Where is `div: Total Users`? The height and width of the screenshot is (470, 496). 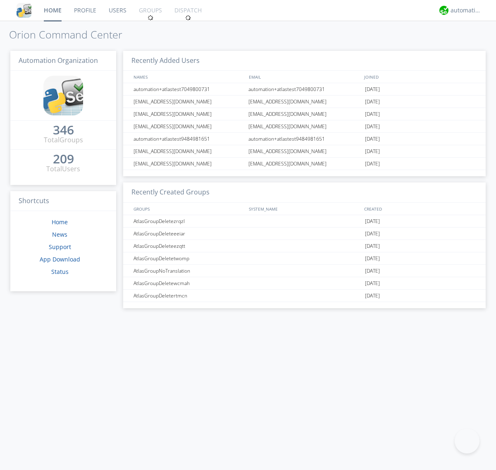
div: Total Users is located at coordinates (63, 169).